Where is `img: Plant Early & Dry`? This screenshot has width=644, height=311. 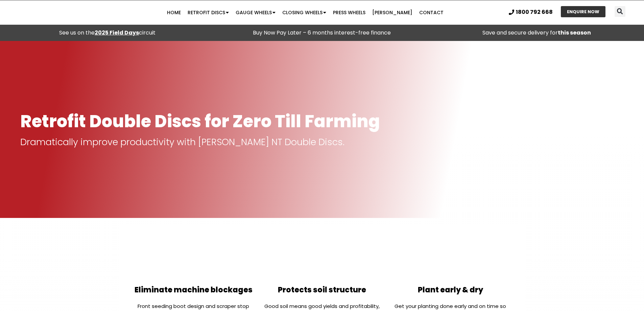 img: Plant Early & Dry is located at coordinates (450, 258).